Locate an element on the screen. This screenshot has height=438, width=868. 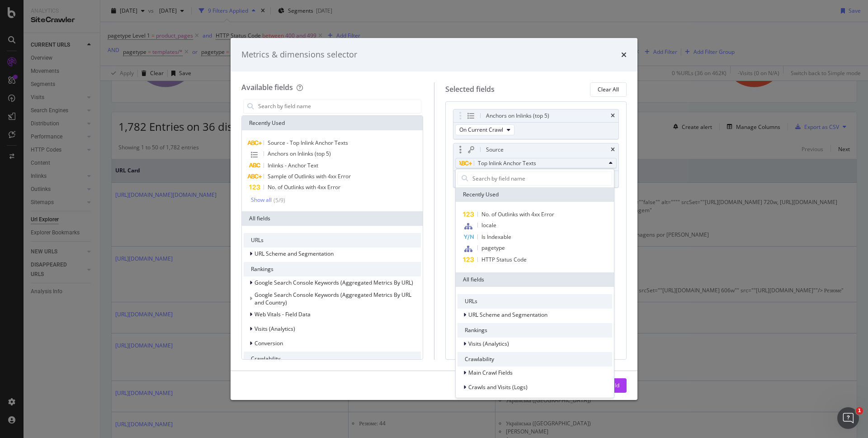
span: Conversion is located at coordinates (269, 343).